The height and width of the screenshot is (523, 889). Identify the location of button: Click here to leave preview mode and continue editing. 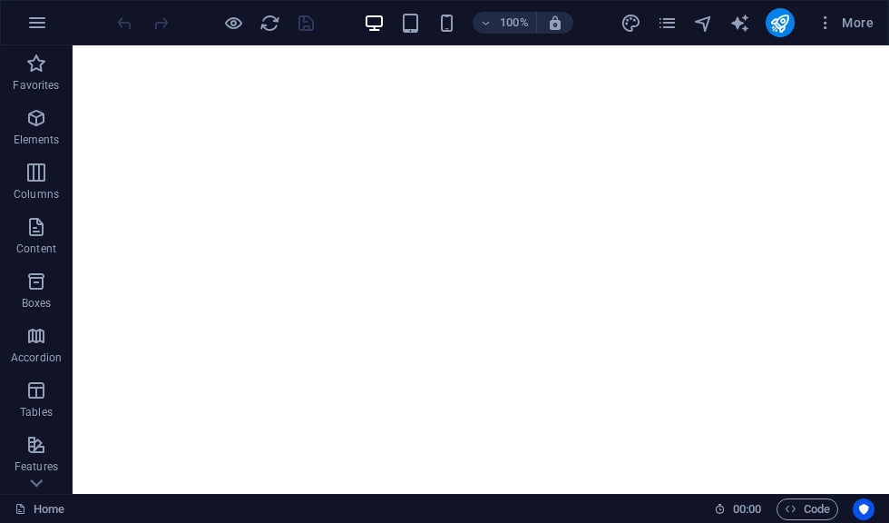
(233, 23).